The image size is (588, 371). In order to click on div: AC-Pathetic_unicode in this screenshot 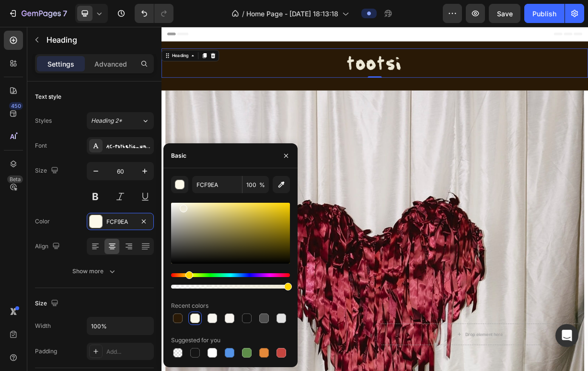, I will do `click(129, 146)`.